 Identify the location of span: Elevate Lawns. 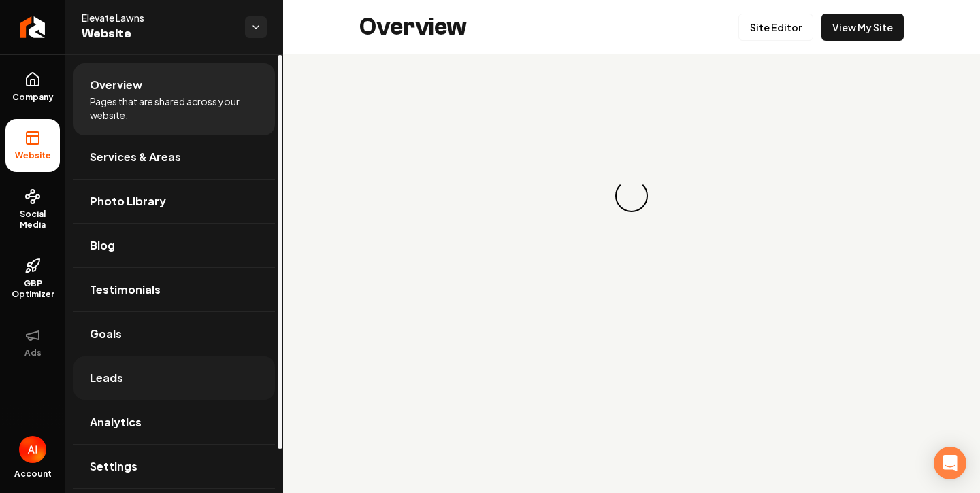
(158, 17).